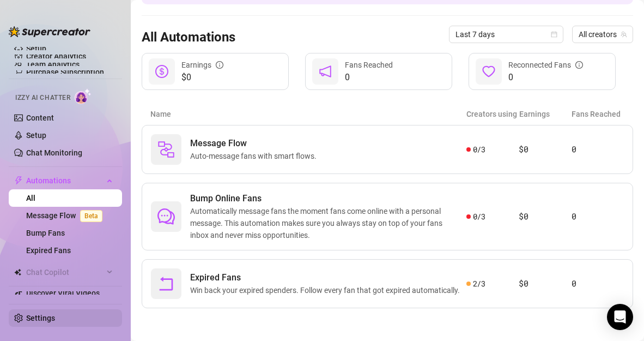 The height and width of the screenshot is (341, 644). What do you see at coordinates (327, 277) in the screenshot?
I see `span: Expired Fans` at bounding box center [327, 277].